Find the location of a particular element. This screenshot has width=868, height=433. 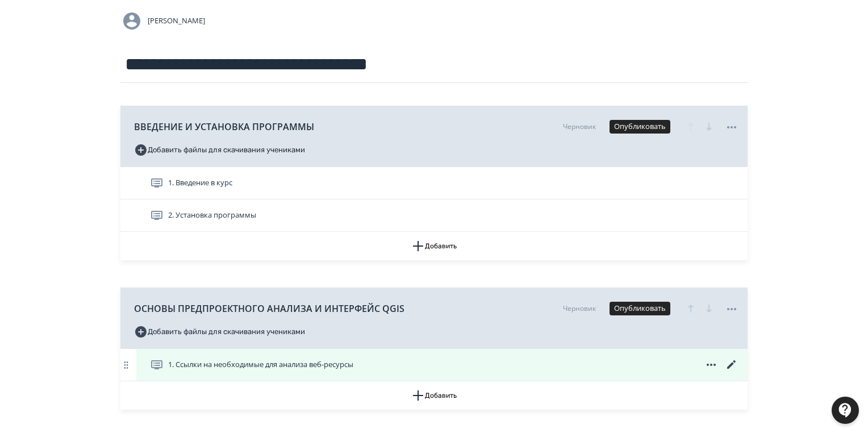

div: 2. Установка программы is located at coordinates (434, 215).